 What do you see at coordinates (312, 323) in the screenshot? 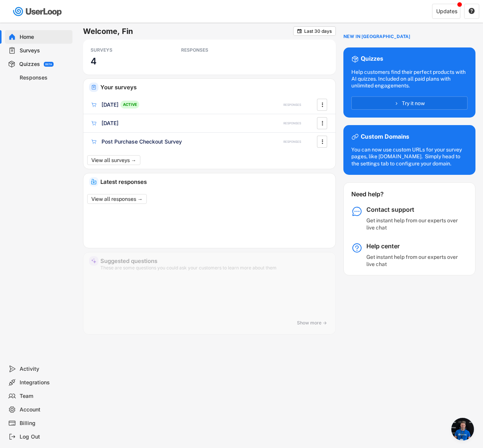
I see `button: Show more →` at bounding box center [312, 323].